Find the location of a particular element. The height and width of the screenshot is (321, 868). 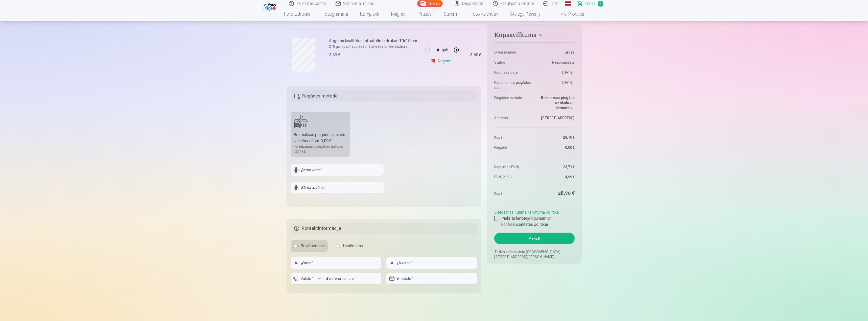

h4: Kopsavilkums is located at coordinates (534, 36).